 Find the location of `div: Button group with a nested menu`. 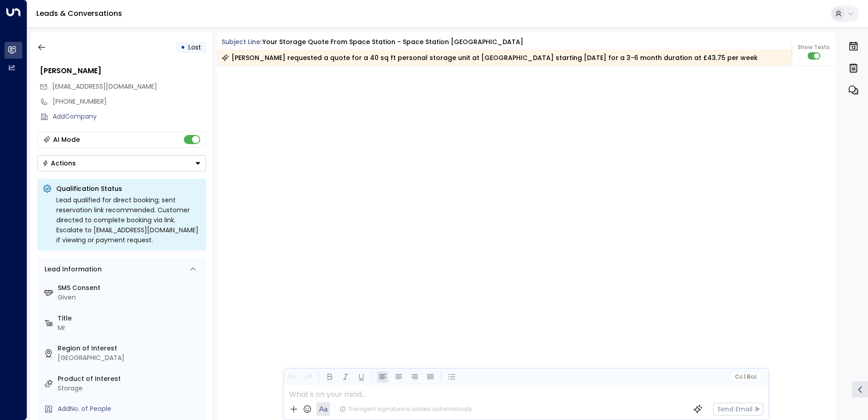

div: Button group with a nested menu is located at coordinates (122, 163).